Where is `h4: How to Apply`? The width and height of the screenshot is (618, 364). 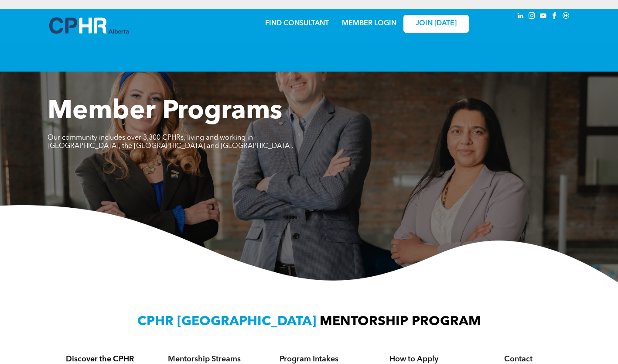 h4: How to Apply is located at coordinates (414, 359).